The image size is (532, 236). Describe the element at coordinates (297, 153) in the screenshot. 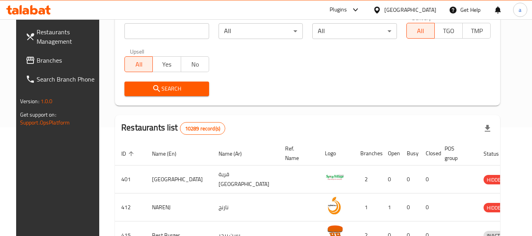

I see `span: Ref. Name` at that location.